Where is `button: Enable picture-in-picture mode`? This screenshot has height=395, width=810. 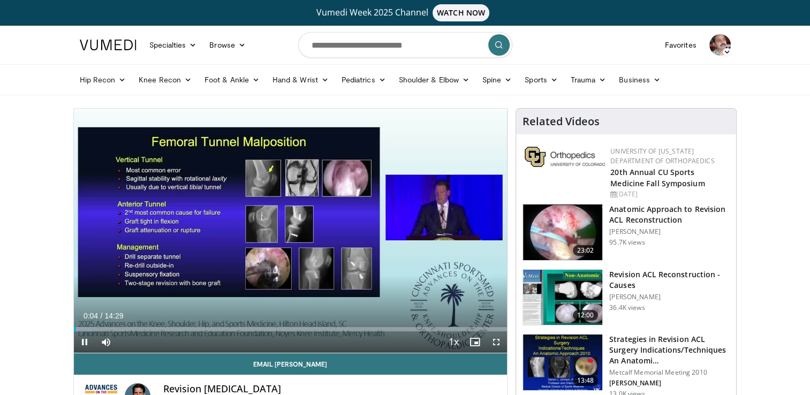
button: Enable picture-in-picture mode is located at coordinates (475, 342).